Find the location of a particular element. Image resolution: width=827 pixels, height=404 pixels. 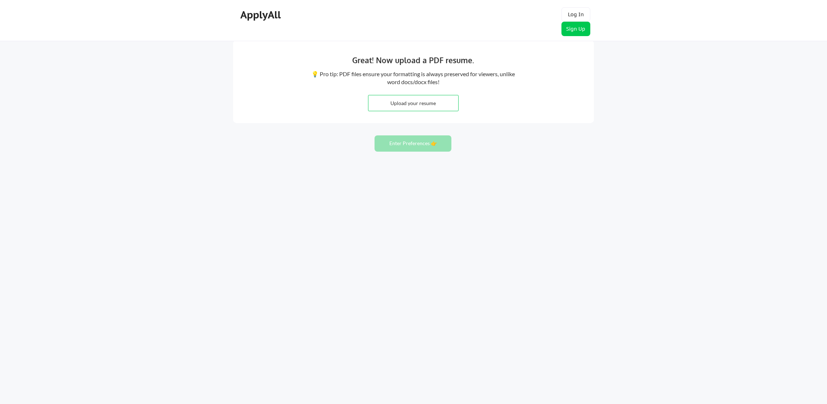

button: Log In is located at coordinates (576, 14).